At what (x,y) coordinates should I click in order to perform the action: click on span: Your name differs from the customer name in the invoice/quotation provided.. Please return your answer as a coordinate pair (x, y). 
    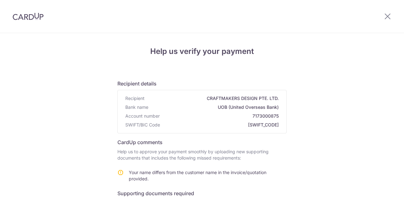
    Looking at the image, I should click on (197, 175).